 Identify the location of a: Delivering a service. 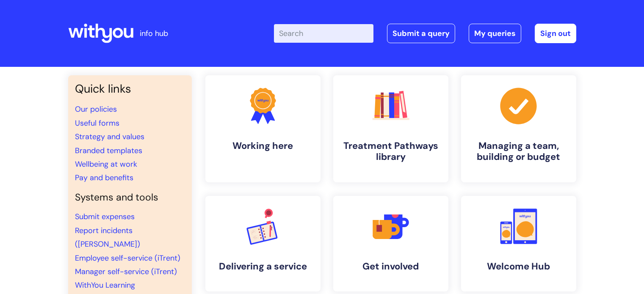
(263, 244).